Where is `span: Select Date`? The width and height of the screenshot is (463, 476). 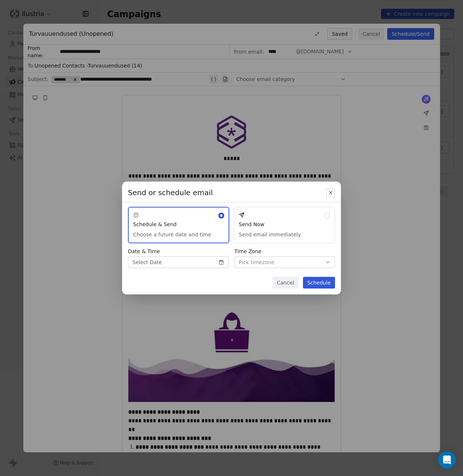
span: Select Date is located at coordinates (147, 262).